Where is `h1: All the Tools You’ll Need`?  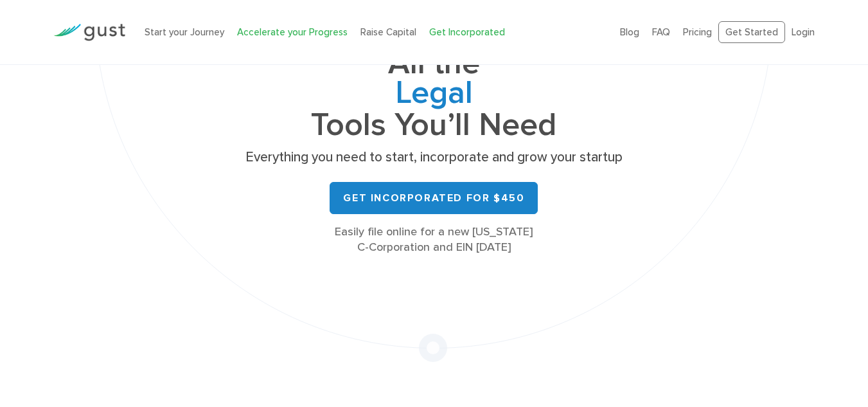 h1: All the Tools You’ll Need is located at coordinates (434, 94).